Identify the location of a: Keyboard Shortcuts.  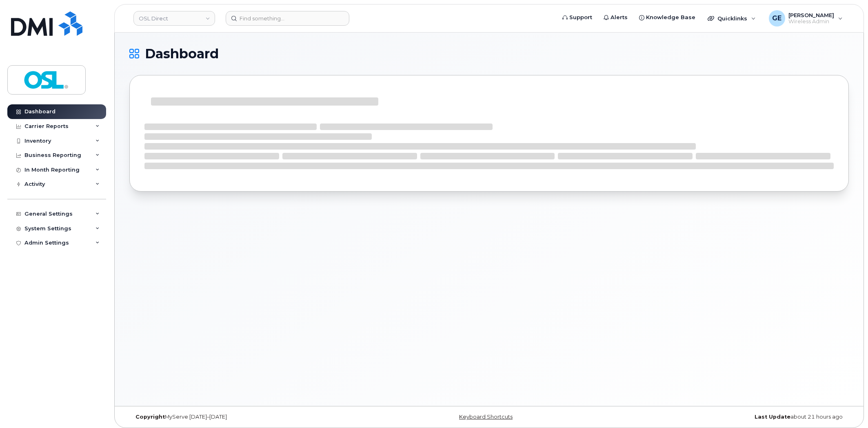
(486, 417).